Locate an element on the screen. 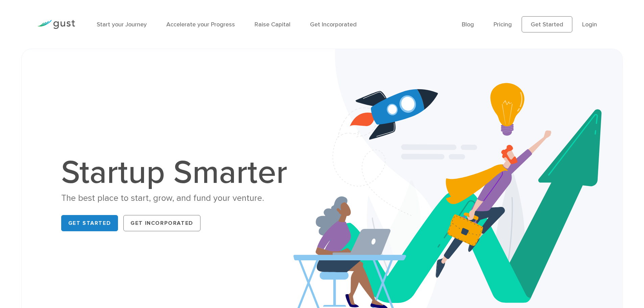 The width and height of the screenshot is (644, 308). div: The best place to start, grow, and fund your venture. is located at coordinates (178, 198).